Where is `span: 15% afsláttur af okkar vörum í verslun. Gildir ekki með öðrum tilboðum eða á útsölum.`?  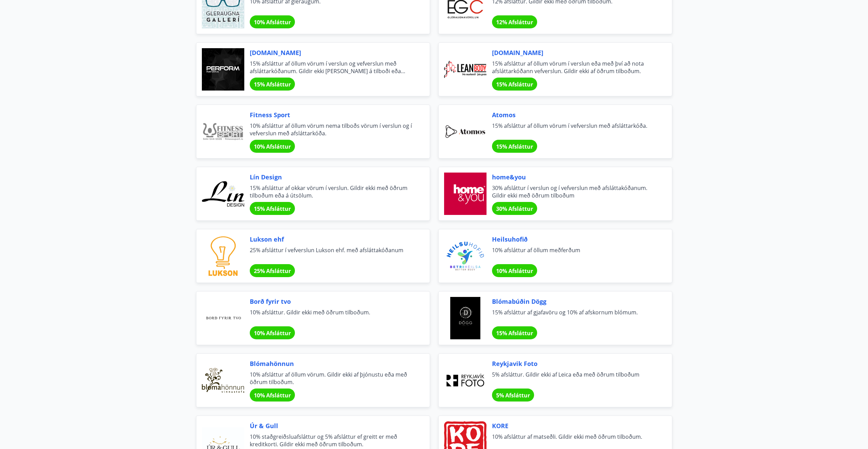
span: 15% afsláttur af okkar vörum í verslun. Gildir ekki með öðrum tilboðum eða á útsölum. is located at coordinates (332, 192).